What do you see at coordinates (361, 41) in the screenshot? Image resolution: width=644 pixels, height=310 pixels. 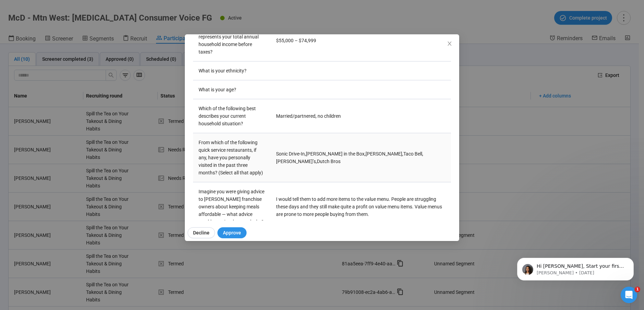 I see `td: $55,000 – $74,999` at bounding box center [361, 41].